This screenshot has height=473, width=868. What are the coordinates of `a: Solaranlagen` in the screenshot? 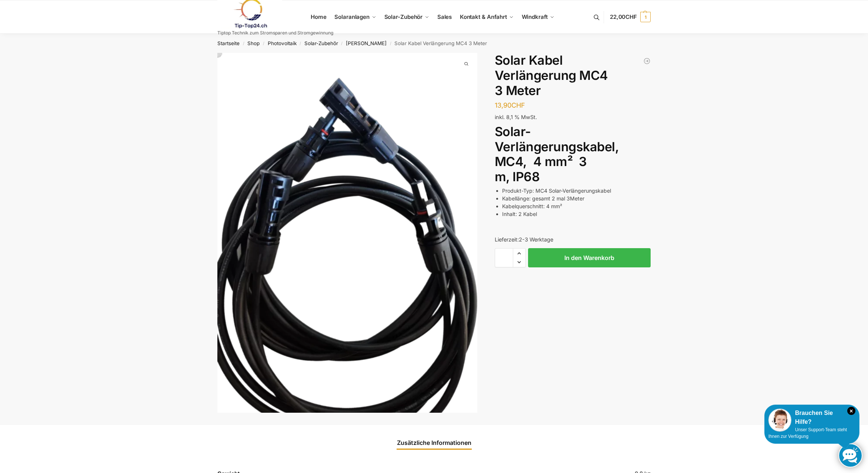 It's located at (355, 17).